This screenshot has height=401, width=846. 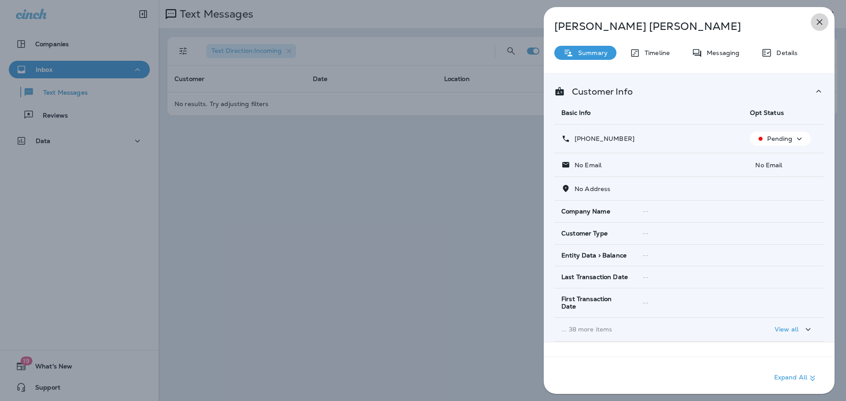 I want to click on span: Last Transaction Date, so click(x=594, y=277).